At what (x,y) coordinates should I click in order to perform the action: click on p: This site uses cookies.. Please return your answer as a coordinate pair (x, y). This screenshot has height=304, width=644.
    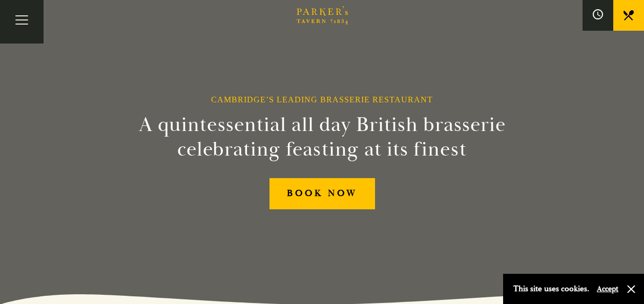
    Looking at the image, I should click on (551, 289).